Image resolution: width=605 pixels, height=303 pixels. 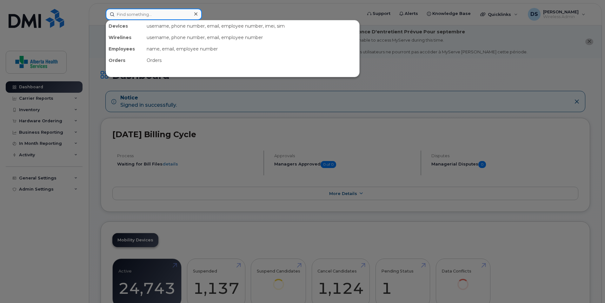 I want to click on div: Wirelines, so click(x=125, y=37).